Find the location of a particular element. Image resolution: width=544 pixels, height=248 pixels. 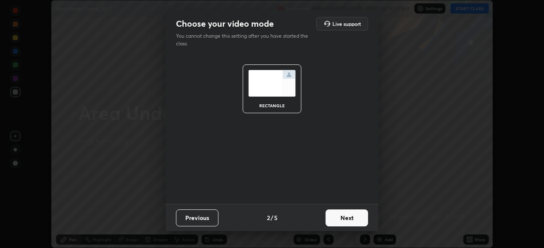

button: Next is located at coordinates (347, 218).